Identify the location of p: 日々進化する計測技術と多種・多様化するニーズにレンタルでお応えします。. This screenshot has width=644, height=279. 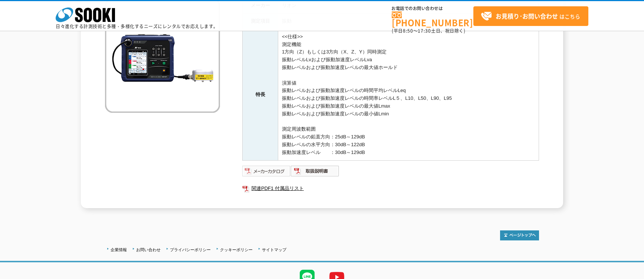
(137, 27).